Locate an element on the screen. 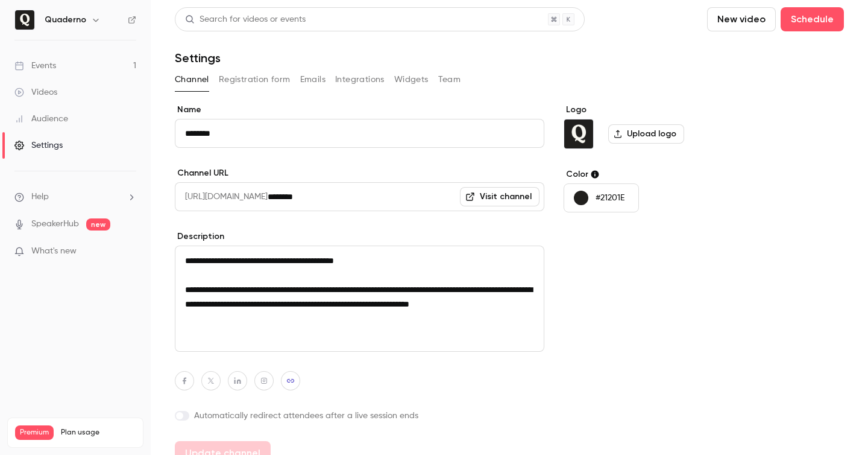 The width and height of the screenshot is (868, 455). label: Name is located at coordinates (359, 110).